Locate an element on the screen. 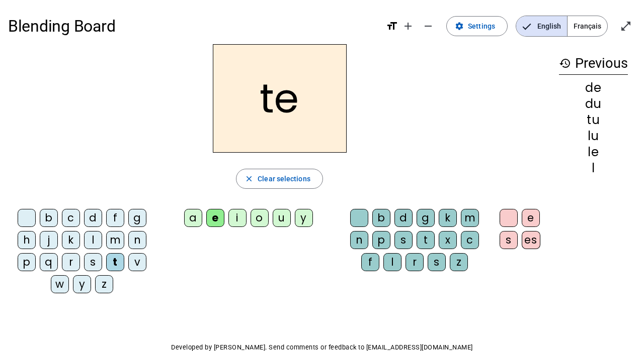 The width and height of the screenshot is (644, 351). div: tu is located at coordinates (593, 120).